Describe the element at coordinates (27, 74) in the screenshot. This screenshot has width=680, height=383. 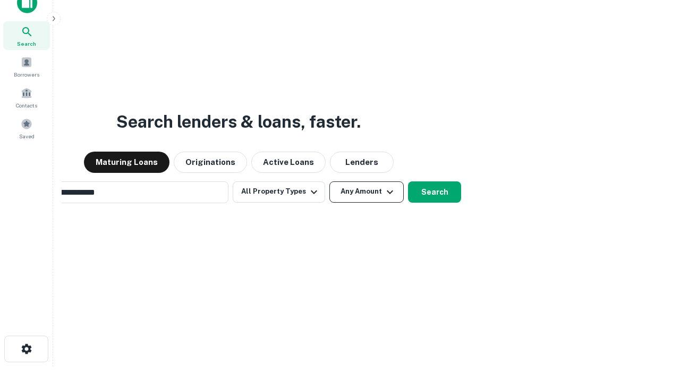
I see `span: Borrowers` at that location.